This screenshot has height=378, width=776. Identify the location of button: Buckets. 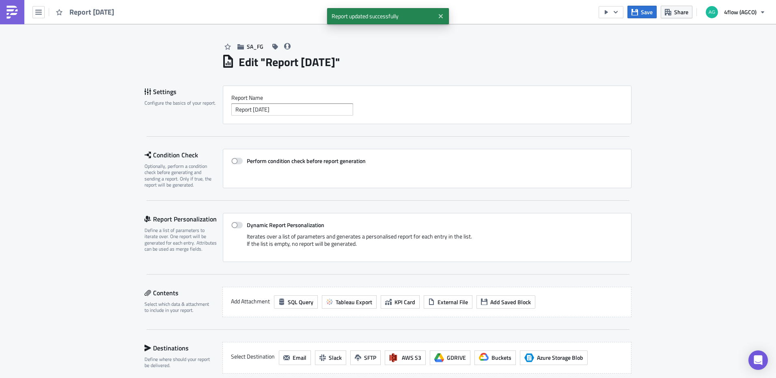
(495, 358).